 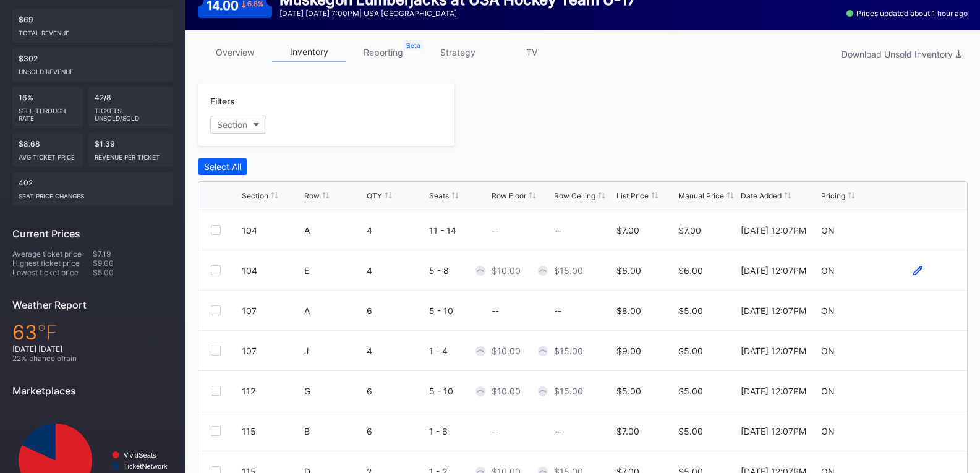 What do you see at coordinates (901, 53) in the screenshot?
I see `button: Download Unsold Inventory` at bounding box center [901, 53].